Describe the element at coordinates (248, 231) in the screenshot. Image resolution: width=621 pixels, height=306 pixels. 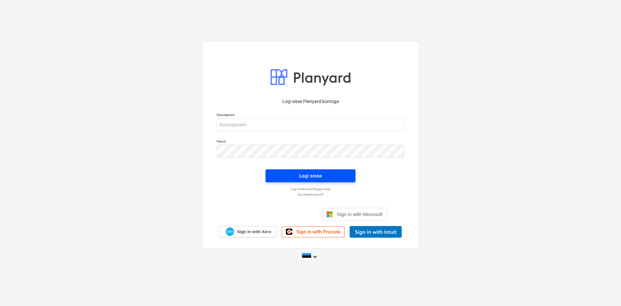
I see `a: Sign in with Xero` at that location.